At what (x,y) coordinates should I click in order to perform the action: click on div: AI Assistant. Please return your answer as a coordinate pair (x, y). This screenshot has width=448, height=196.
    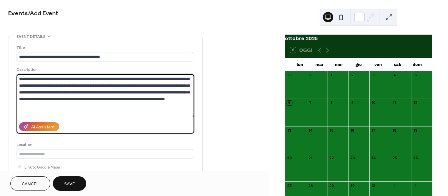
    Looking at the image, I should click on (43, 127).